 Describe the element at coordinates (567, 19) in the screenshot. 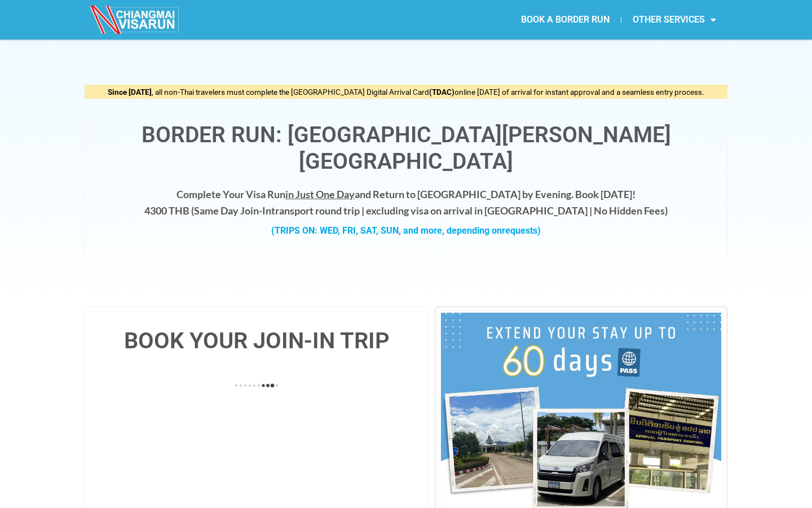

I see `nav: Menu` at that location.